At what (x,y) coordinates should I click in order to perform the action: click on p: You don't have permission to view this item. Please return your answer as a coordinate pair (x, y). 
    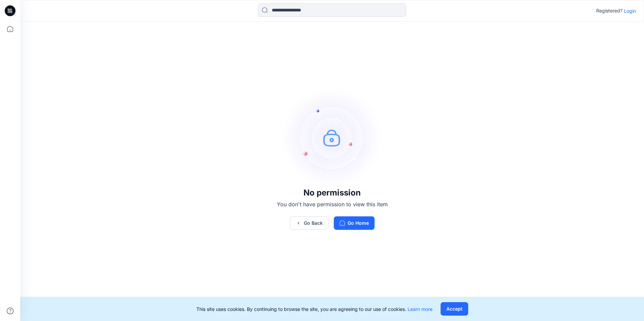
    Looking at the image, I should click on (332, 204).